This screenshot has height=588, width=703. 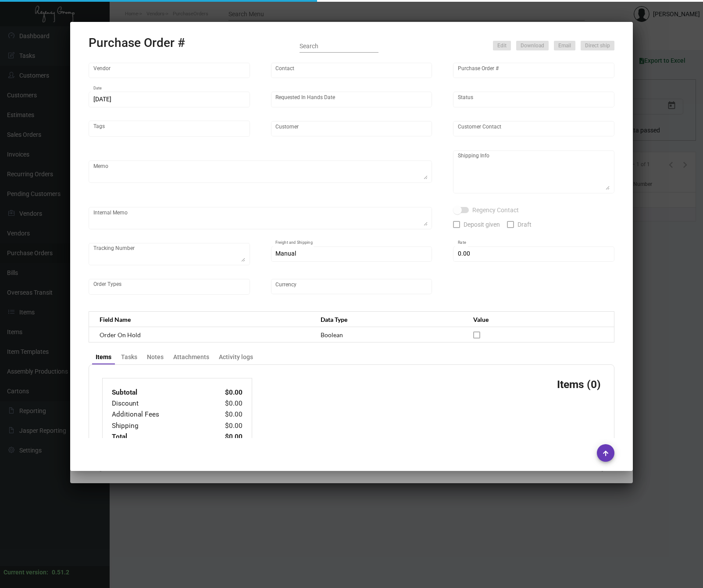 I want to click on span: Regency Contact, so click(x=496, y=210).